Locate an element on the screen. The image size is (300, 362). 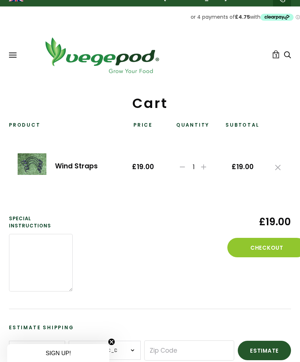
button: Close teaser is located at coordinates (111, 342).